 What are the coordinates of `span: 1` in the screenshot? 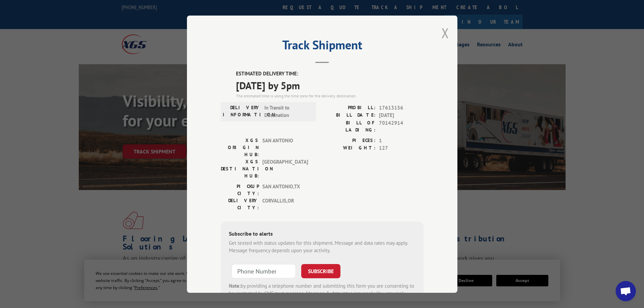 It's located at (401, 140).